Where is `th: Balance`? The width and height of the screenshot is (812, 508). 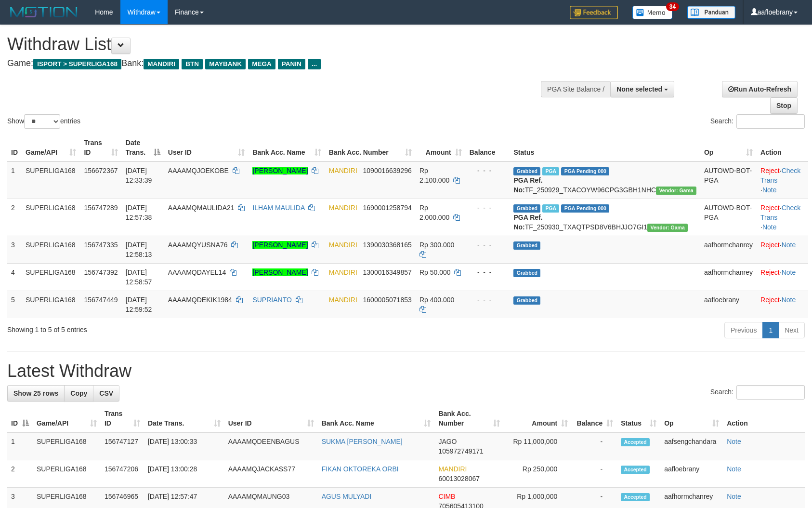
th: Balance is located at coordinates (488, 147).